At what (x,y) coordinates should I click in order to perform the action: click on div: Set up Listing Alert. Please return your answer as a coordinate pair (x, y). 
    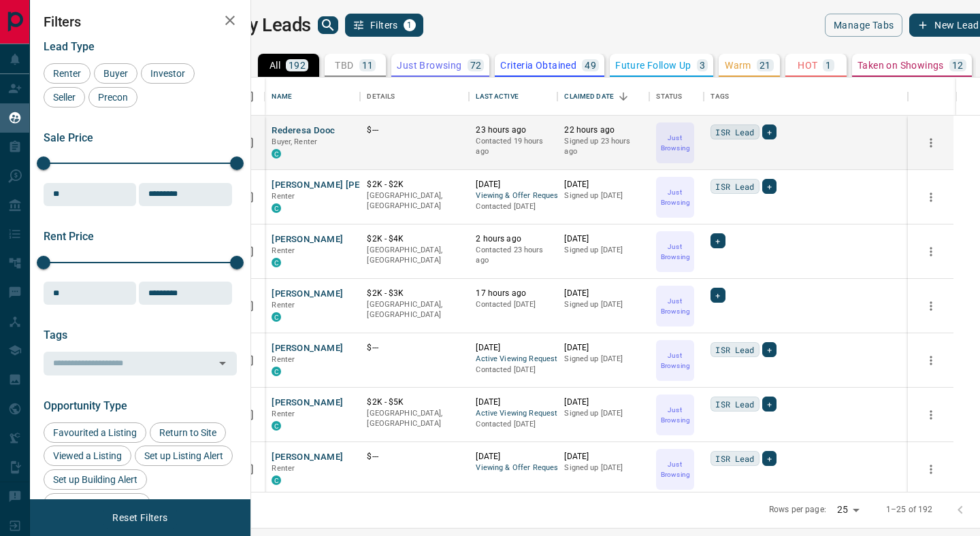
    Looking at the image, I should click on (183, 456).